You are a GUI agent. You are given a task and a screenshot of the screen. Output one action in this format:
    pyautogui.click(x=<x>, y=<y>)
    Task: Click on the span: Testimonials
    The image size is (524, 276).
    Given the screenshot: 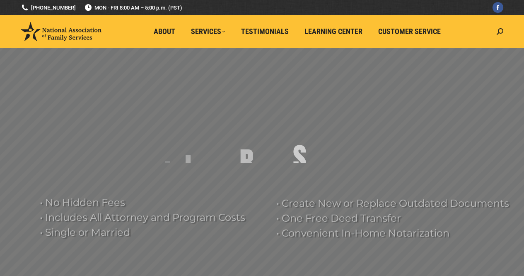 What is the action you would take?
    pyautogui.click(x=265, y=31)
    